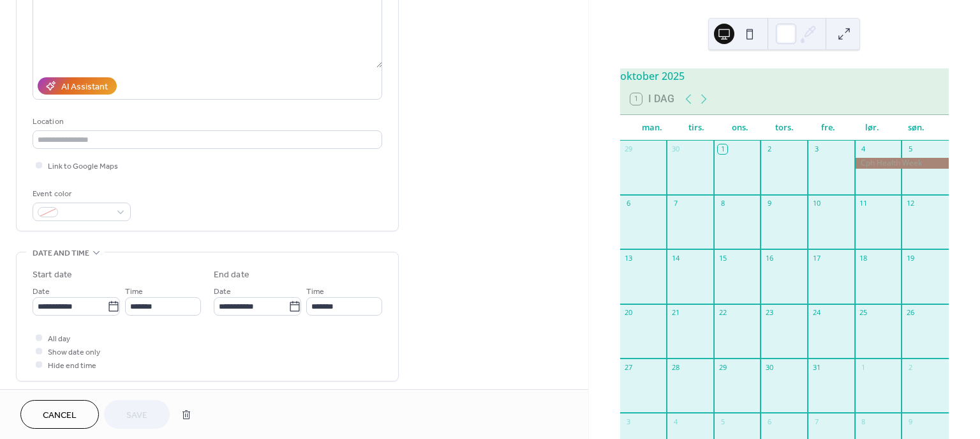 The width and height of the screenshot is (980, 439). I want to click on div: 21, so click(675, 312).